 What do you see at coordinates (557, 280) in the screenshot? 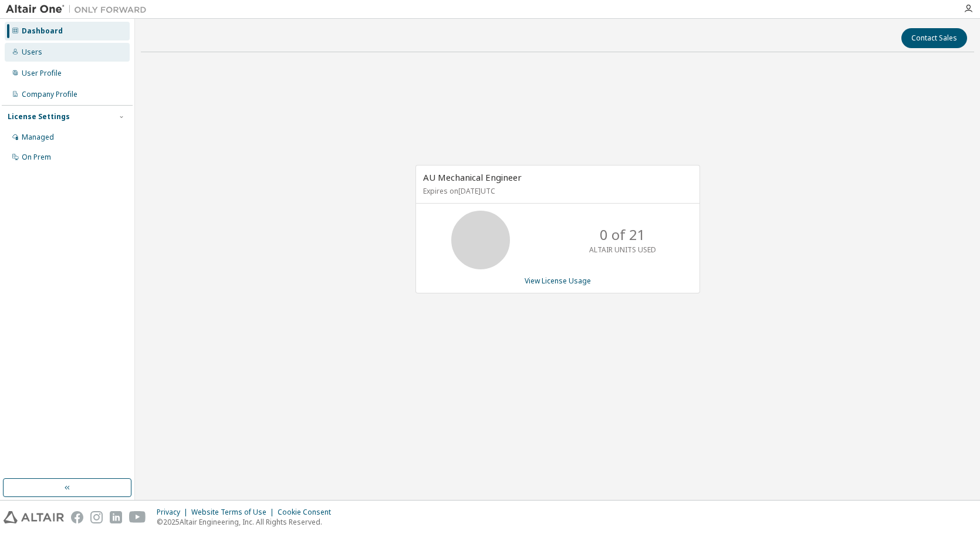
I see `a: View License Usage` at bounding box center [557, 280].